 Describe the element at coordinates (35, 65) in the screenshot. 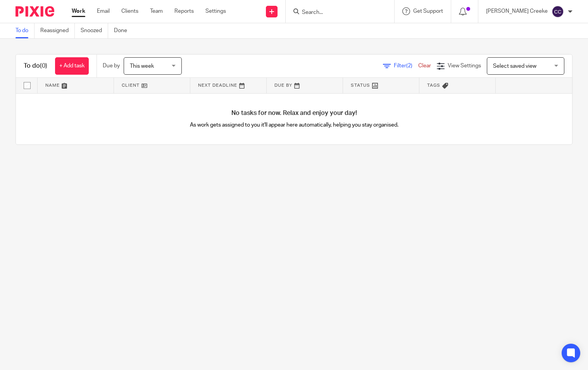

I see `h1: To do` at that location.